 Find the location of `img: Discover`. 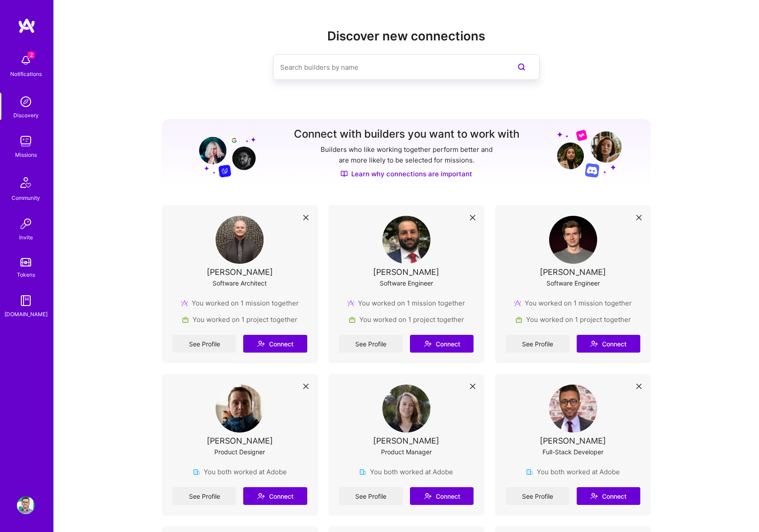

img: Discover is located at coordinates (344, 173).